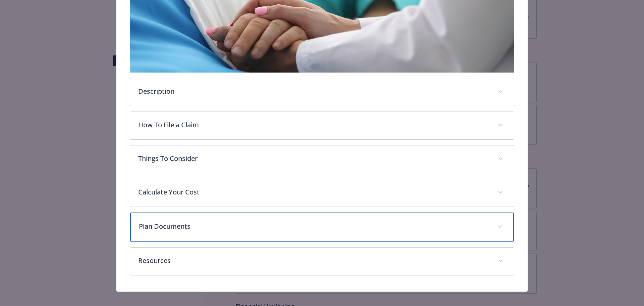 This screenshot has height=306, width=644. I want to click on p: How To File a Claim, so click(314, 125).